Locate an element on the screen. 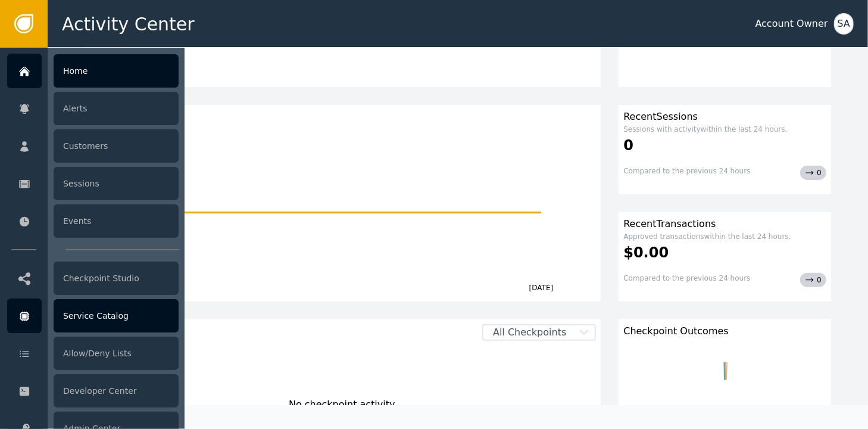 The image size is (868, 429). a: Alerts is located at coordinates (93, 109).